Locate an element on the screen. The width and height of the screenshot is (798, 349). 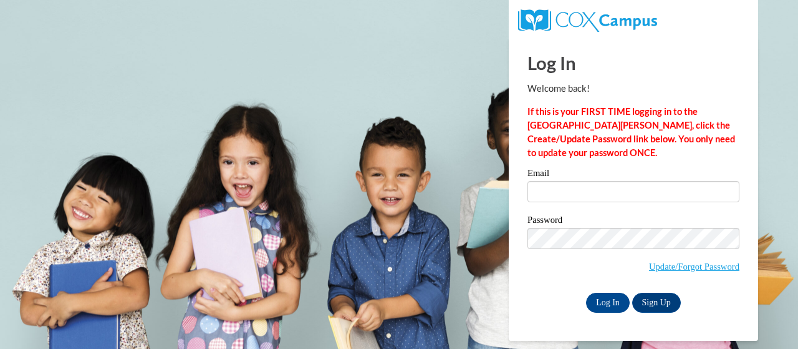
a: Sign Up is located at coordinates (657, 303).